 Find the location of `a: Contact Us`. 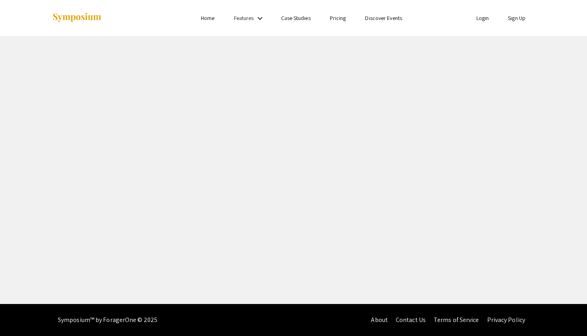

a: Contact Us is located at coordinates (411, 319).